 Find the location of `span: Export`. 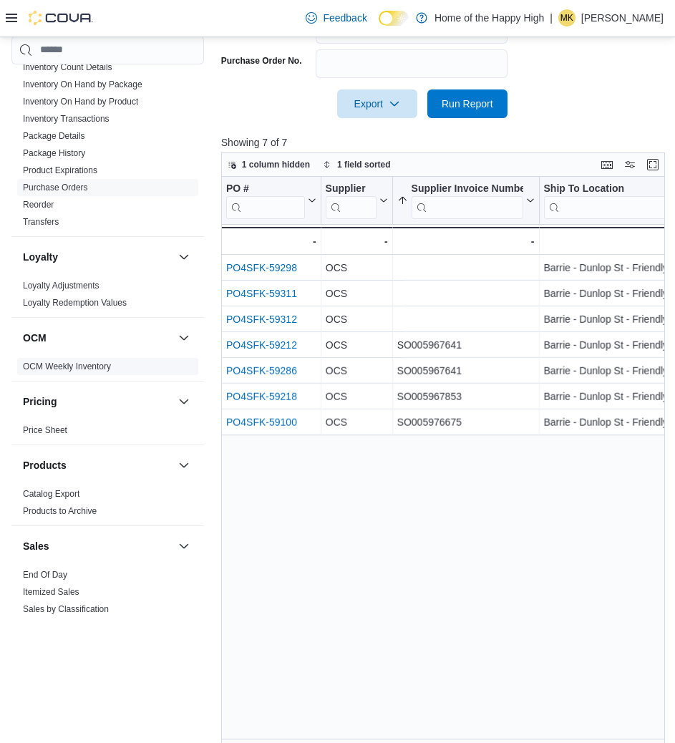

span: Export is located at coordinates (377, 104).